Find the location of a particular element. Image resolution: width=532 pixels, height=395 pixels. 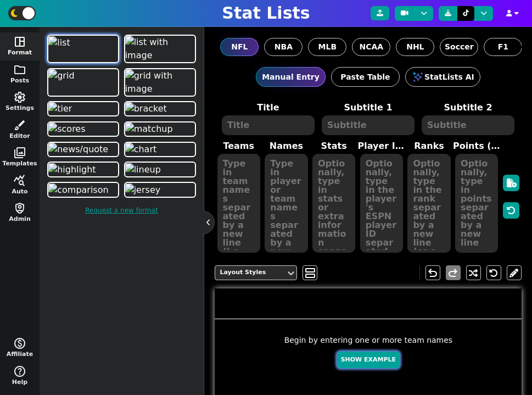

img: list with image is located at coordinates (160, 49).